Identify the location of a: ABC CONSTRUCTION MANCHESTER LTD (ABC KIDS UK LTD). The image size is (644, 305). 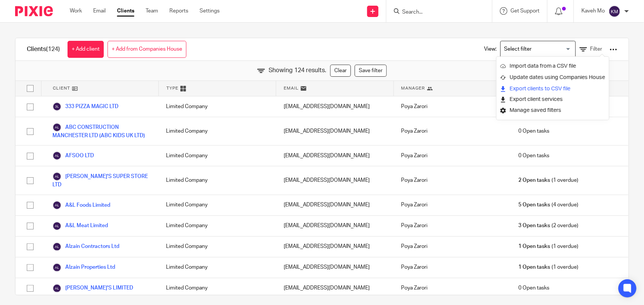
(101, 131).